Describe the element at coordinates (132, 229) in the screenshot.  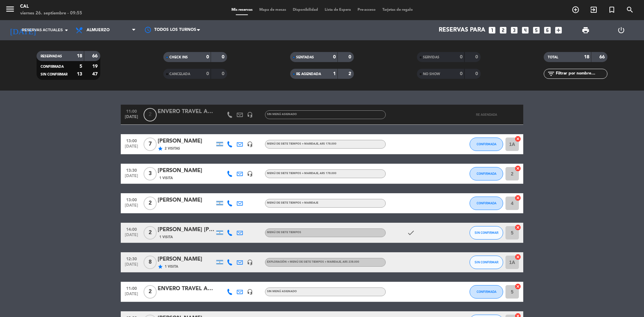
I see `span: 14:00` at that location.